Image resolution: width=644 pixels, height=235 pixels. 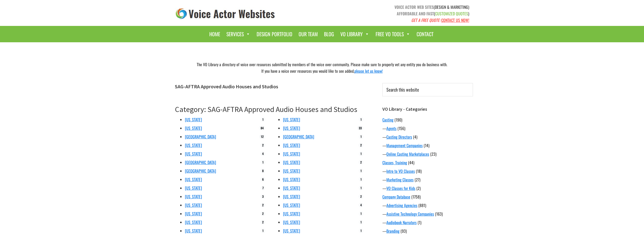 I want to click on a: Company Database, so click(x=396, y=197).